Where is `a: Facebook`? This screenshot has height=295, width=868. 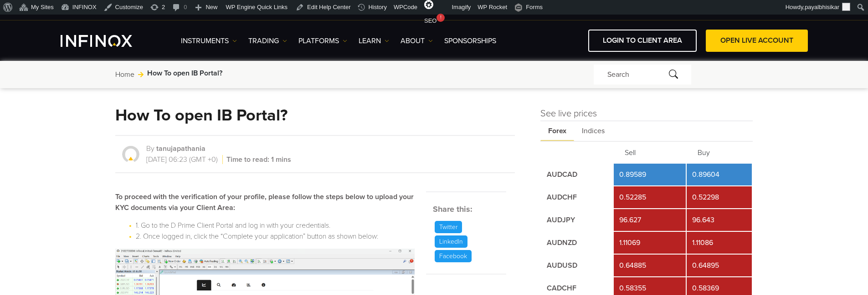 a: Facebook is located at coordinates (453, 256).